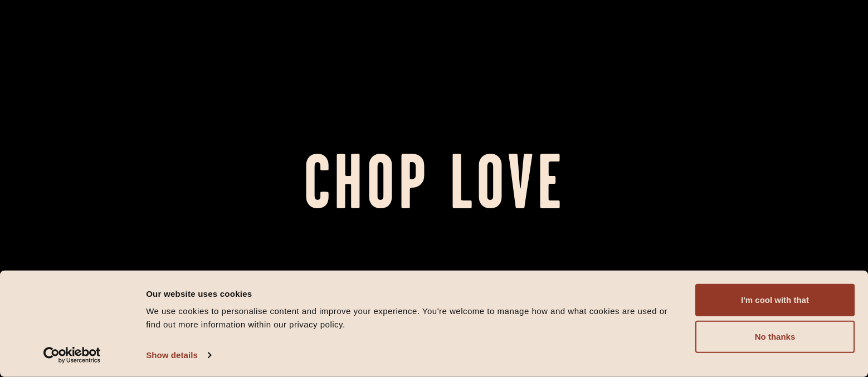 This screenshot has width=868, height=377. What do you see at coordinates (408, 318) in the screenshot?
I see `div: We use cookies to personalise content and improve your experience. You're welcome to manage how a...` at bounding box center [408, 318].